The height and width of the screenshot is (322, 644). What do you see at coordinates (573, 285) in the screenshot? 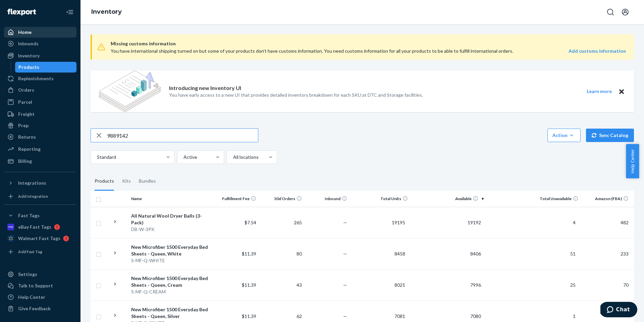
I see `span: 25` at bounding box center [573, 285].